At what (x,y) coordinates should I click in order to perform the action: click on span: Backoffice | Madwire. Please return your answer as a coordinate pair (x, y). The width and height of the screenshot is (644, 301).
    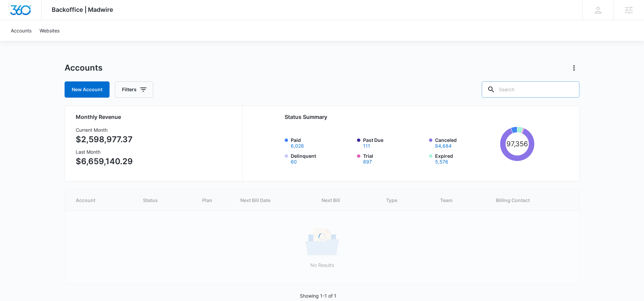
    Looking at the image, I should click on (82, 10).